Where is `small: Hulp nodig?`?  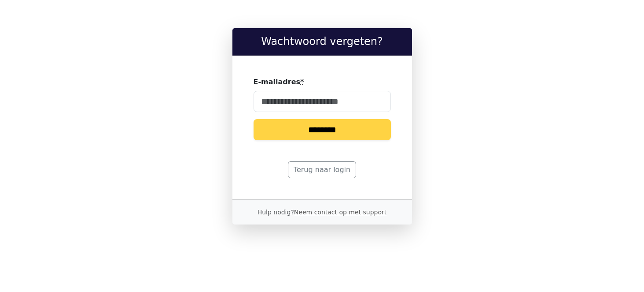 small: Hulp nodig? is located at coordinates (322, 212).